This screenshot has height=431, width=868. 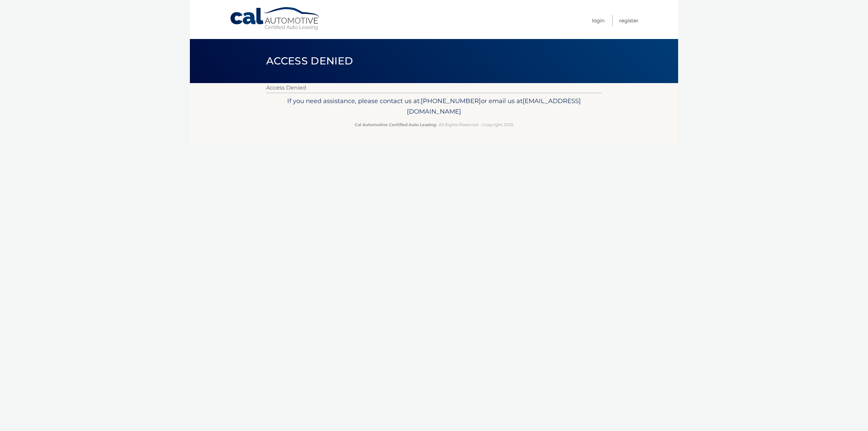 I want to click on p: - All Rights Reserved - Copyright 2025, so click(x=434, y=124).